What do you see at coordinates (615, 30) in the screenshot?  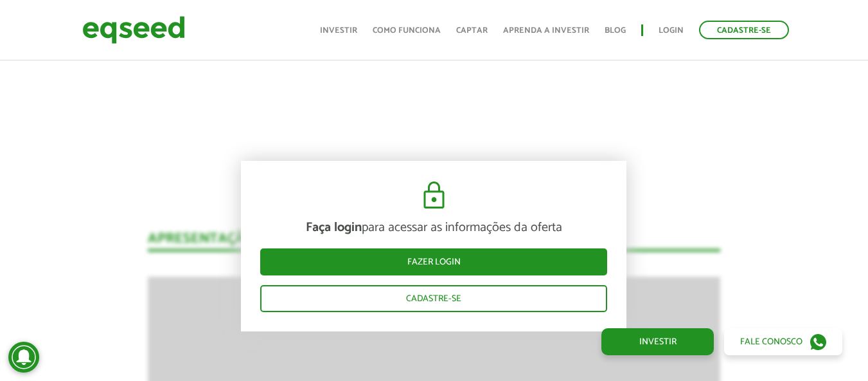 I see `a: Blog` at bounding box center [615, 30].